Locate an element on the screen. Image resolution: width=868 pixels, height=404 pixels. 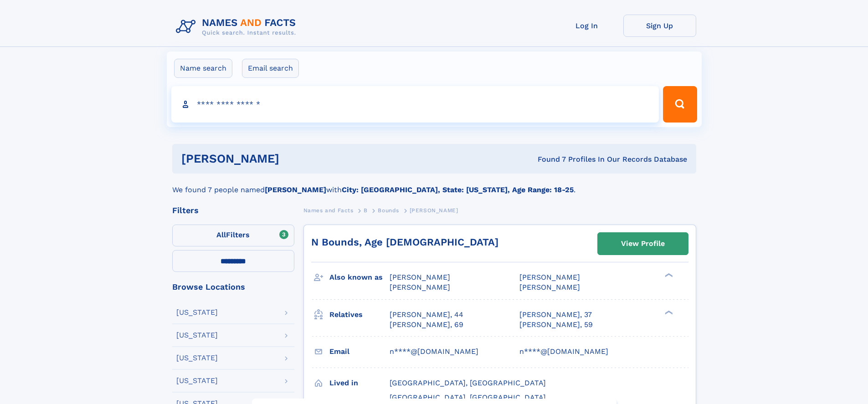
div: We found 7 people named with . is located at coordinates (434, 184).